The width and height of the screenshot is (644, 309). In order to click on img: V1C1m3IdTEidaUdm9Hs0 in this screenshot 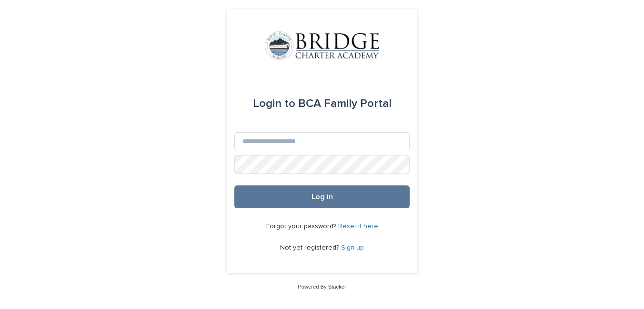, I will do `click(322, 46)`.